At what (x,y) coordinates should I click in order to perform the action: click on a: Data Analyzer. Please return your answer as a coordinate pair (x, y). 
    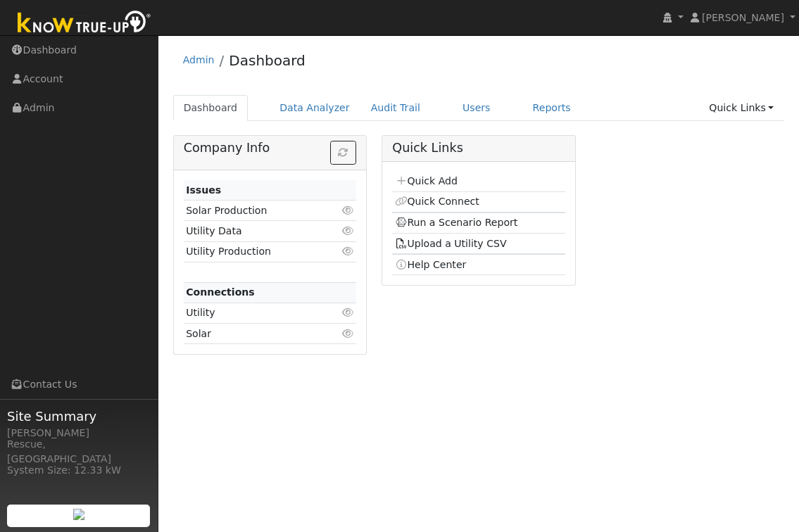
    Looking at the image, I should click on (315, 108).